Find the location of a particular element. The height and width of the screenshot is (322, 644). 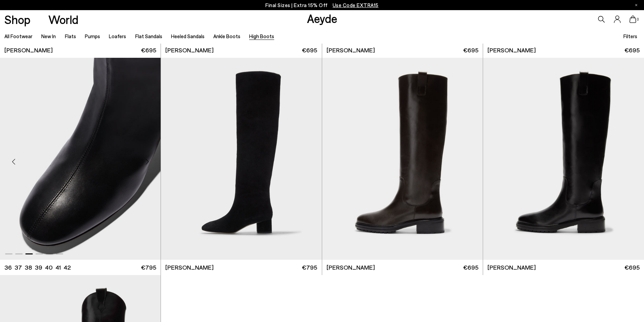

li: 41 is located at coordinates (58, 267).